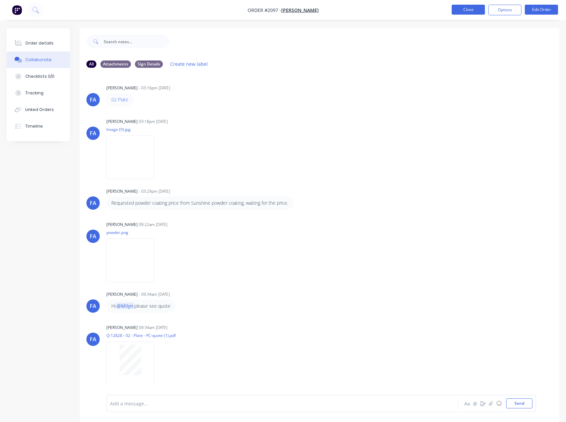 The image size is (566, 422). I want to click on span: @Milyn, so click(125, 306).